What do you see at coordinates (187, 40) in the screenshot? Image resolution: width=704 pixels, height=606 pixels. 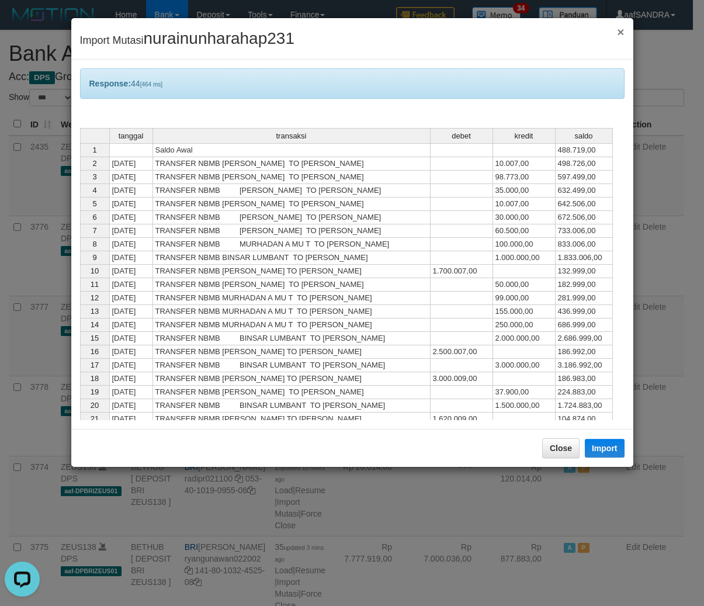 I see `span: Import Mutasi` at bounding box center [187, 40].